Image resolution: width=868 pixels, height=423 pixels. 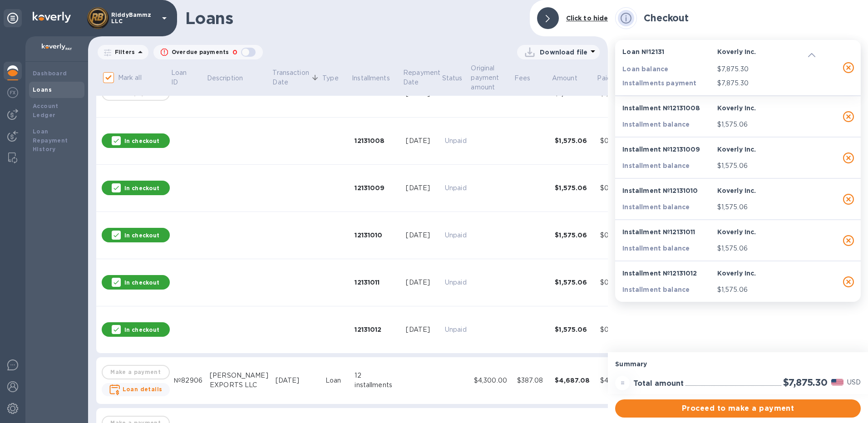 I want to click on p: Original payment amount, so click(x=486, y=77).